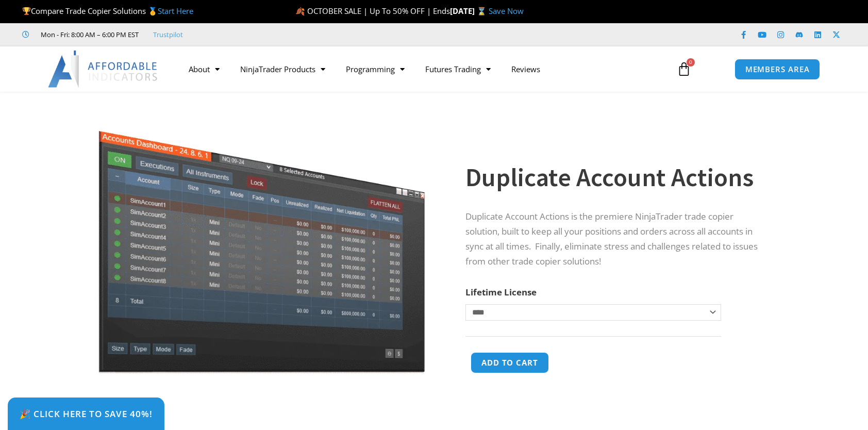 Image resolution: width=868 pixels, height=430 pixels. Describe the element at coordinates (175, 11) in the screenshot. I see `a: Start Here` at that location.